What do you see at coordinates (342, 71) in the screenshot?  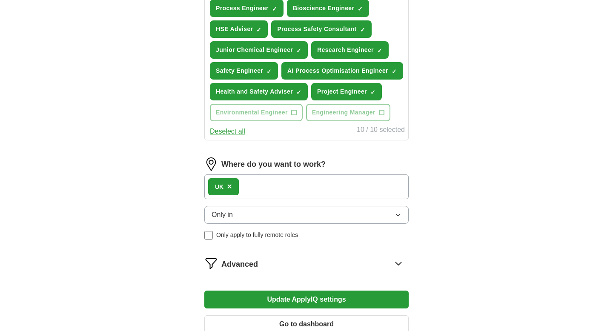 I see `button: AI Process Optimisation Engineer✓` at bounding box center [342, 71].